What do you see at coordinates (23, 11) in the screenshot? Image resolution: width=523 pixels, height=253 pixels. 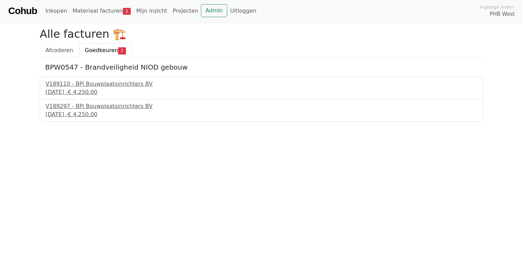 I see `a: Cohub` at bounding box center [23, 11].